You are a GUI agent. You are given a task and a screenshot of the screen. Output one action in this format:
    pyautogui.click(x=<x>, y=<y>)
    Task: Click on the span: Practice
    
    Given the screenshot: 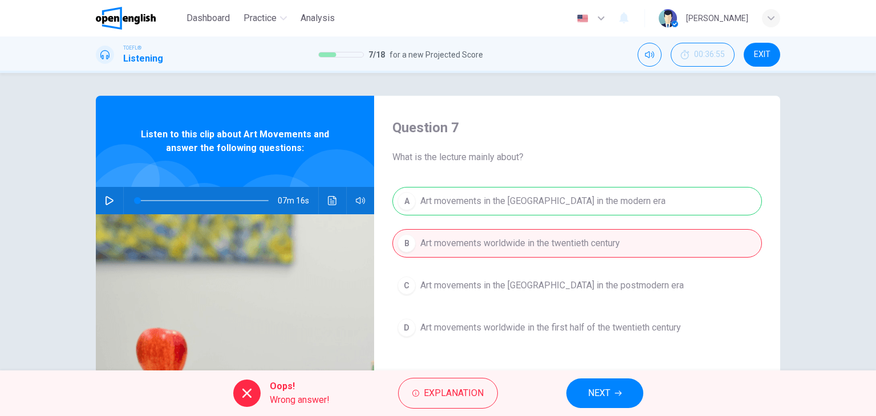 What is the action you would take?
    pyautogui.click(x=260, y=18)
    